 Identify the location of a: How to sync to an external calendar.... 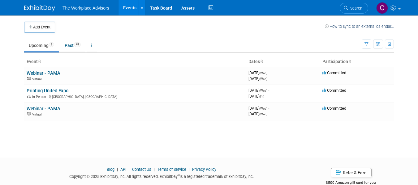
(360, 26).